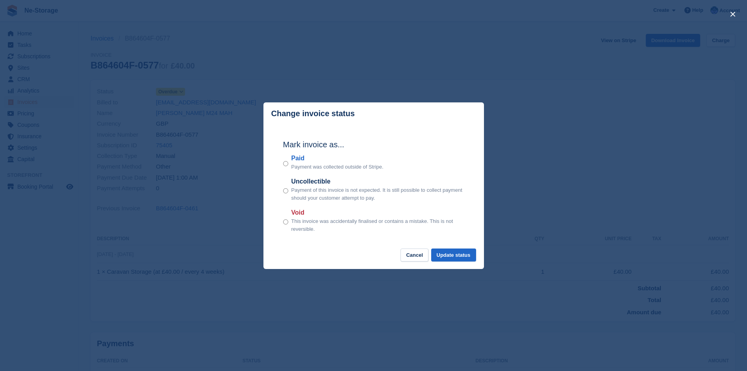 This screenshot has height=371, width=747. Describe the element at coordinates (378, 213) in the screenshot. I see `label: Void` at that location.